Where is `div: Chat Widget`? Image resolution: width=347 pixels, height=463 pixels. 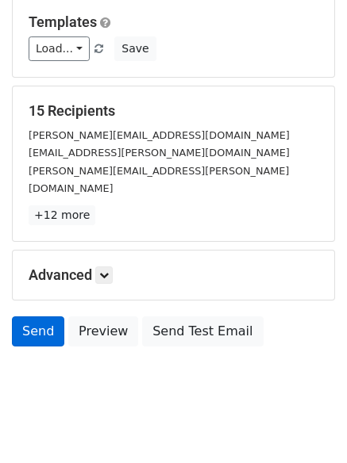 div: Chat Widget is located at coordinates (307, 425).